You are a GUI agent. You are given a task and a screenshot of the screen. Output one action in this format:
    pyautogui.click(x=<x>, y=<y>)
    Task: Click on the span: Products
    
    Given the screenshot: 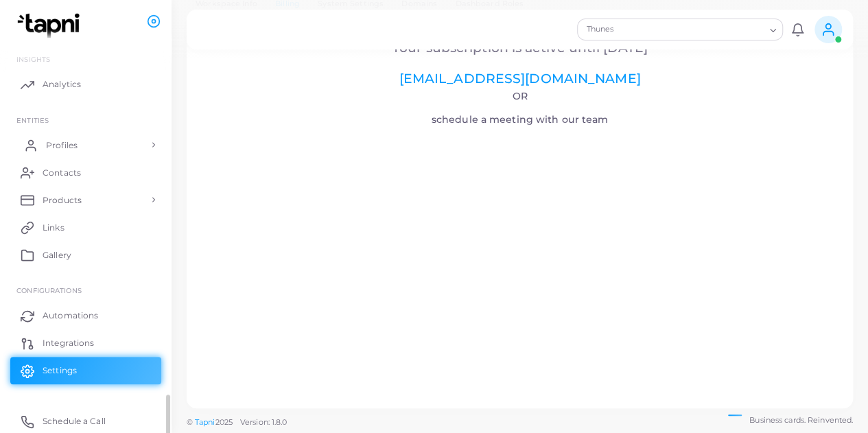 What is the action you would take?
    pyautogui.click(x=62, y=200)
    